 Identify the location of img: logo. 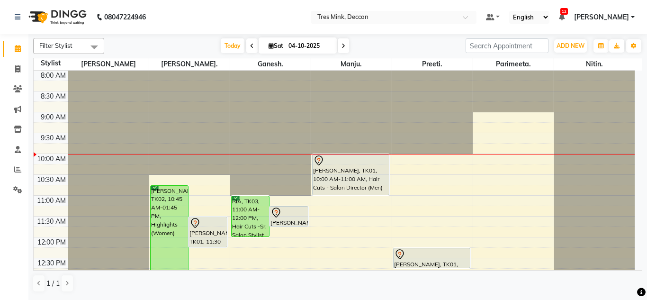
(56, 17).